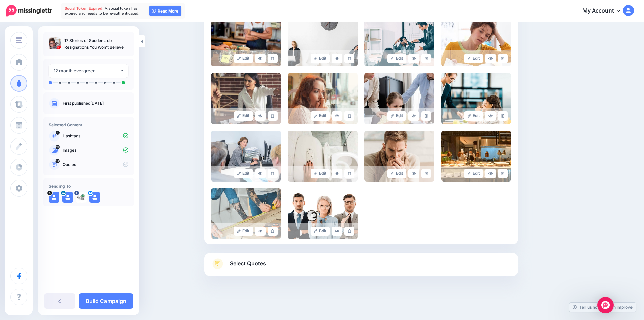 The image size is (644, 320). I want to click on a: Select Quotes, so click(361, 267).